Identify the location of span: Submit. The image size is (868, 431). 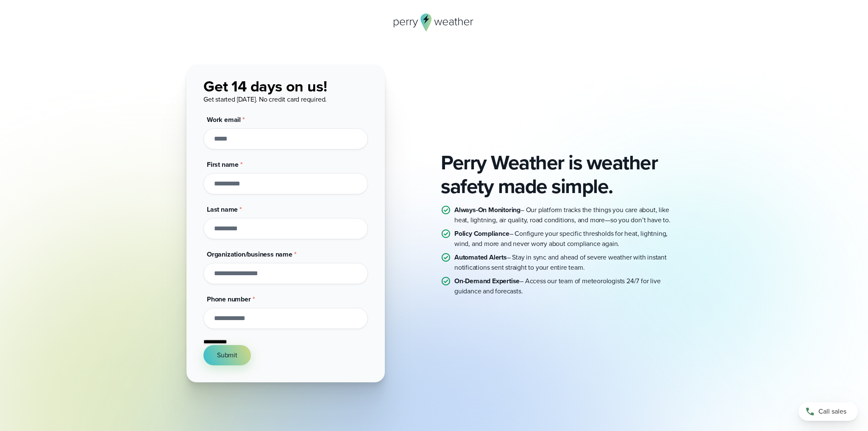
(227, 355).